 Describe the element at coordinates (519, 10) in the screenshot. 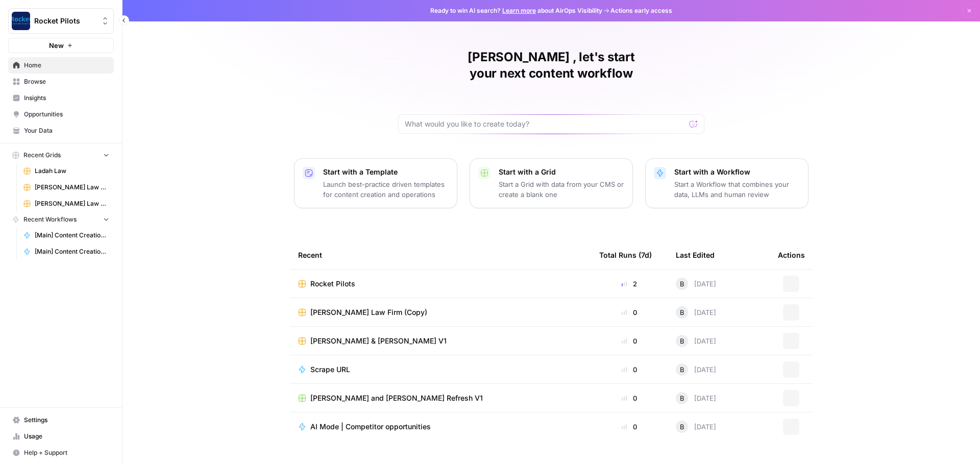

I see `a: Learn more` at that location.